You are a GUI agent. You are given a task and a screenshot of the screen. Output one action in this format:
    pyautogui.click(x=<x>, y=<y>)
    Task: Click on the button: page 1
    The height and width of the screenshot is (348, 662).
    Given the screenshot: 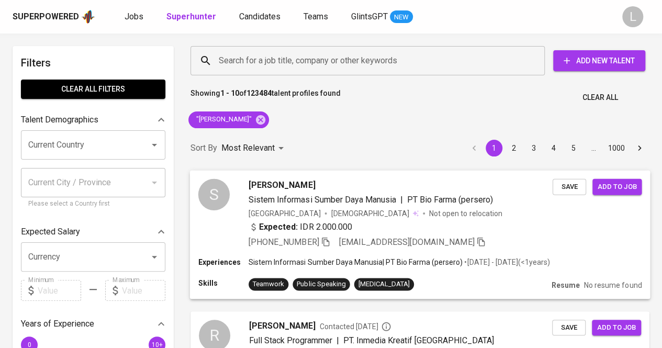 What is the action you would take?
    pyautogui.click(x=494, y=148)
    